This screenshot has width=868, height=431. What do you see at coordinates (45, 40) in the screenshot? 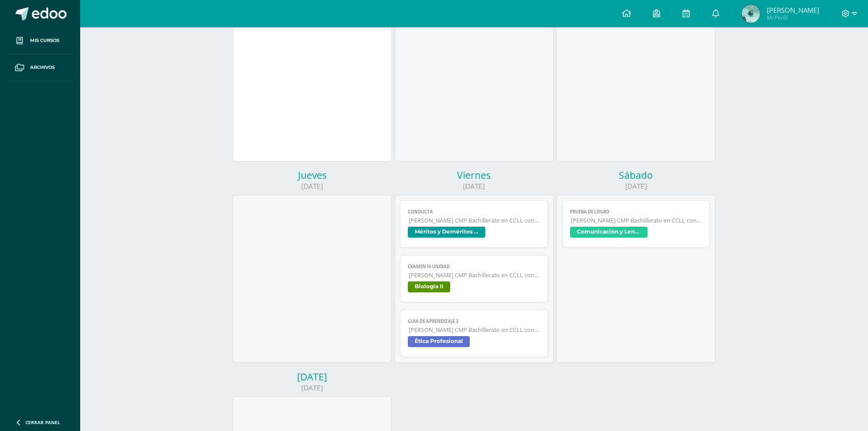
I see `span: Mis cursos` at bounding box center [45, 40].